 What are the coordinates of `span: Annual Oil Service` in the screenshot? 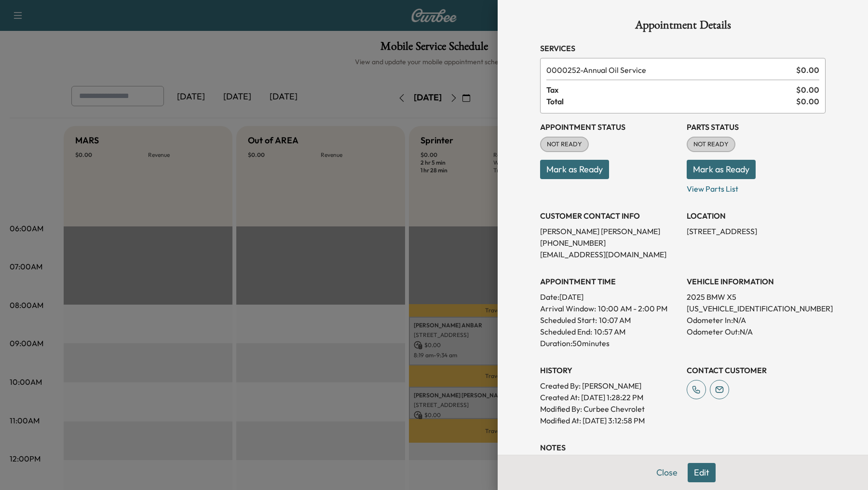 It's located at (669, 70).